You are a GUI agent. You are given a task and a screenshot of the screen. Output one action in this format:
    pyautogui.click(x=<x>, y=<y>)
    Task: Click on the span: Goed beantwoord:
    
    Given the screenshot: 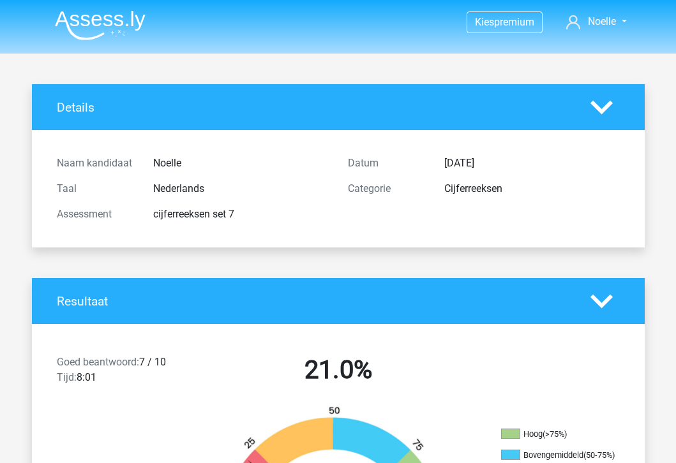 What is the action you would take?
    pyautogui.click(x=98, y=362)
    